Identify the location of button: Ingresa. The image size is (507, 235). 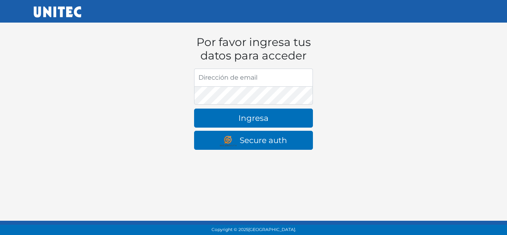
(253, 118).